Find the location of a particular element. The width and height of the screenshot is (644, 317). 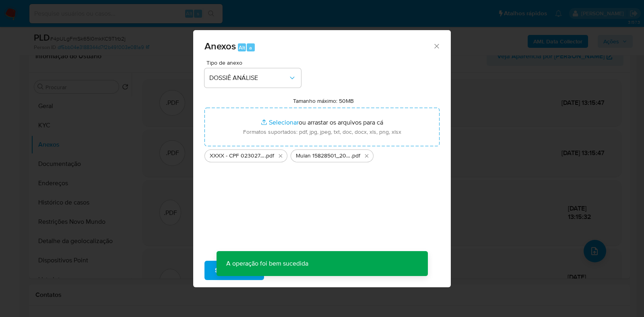

ul: Arquivos selecionados is located at coordinates (322, 154).